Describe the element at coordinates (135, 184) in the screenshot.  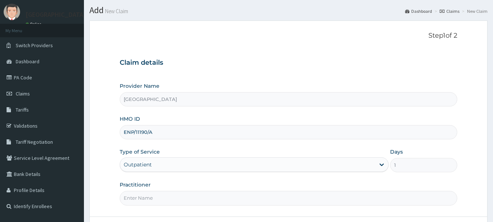
I see `label: Practitioner` at that location.